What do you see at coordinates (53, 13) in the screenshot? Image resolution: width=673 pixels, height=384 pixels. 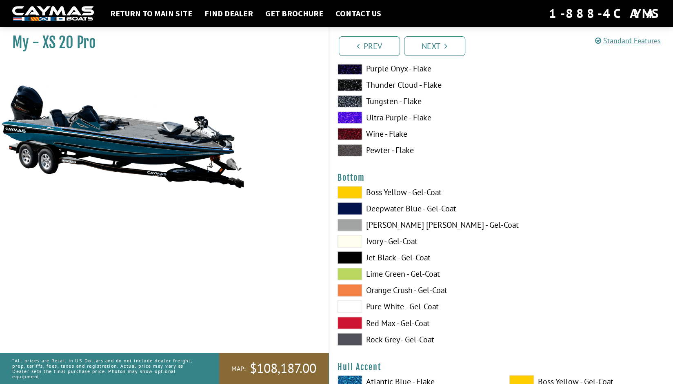 I see `img: white-logo-c9c8dbefe5ff5ceceb0f0178aa75bf4bb51f6bca0971e226c86eb53dfe498488.png` at bounding box center [53, 13].